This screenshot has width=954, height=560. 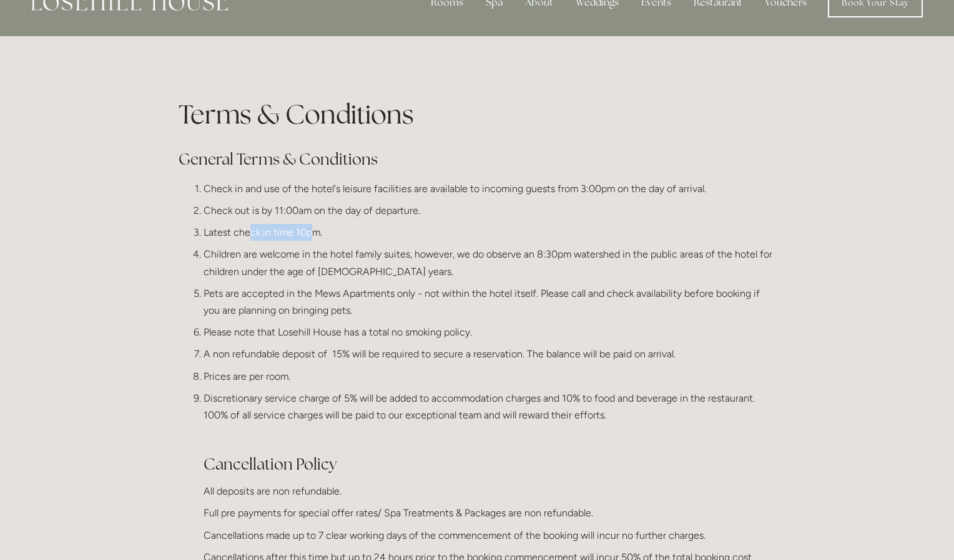 What do you see at coordinates (489, 332) in the screenshot?
I see `p: Please note that Losehill House has a total no smoking policy.` at bounding box center [489, 332].